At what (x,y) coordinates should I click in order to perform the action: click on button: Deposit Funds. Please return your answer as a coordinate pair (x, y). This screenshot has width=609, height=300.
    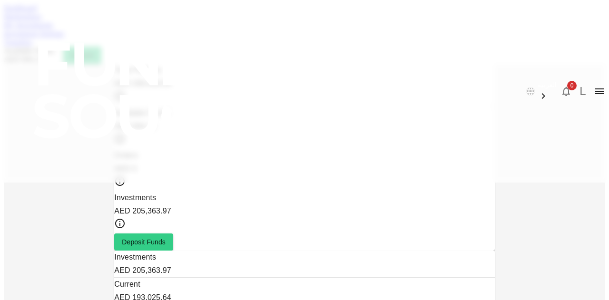
    Looking at the image, I should click on (144, 242).